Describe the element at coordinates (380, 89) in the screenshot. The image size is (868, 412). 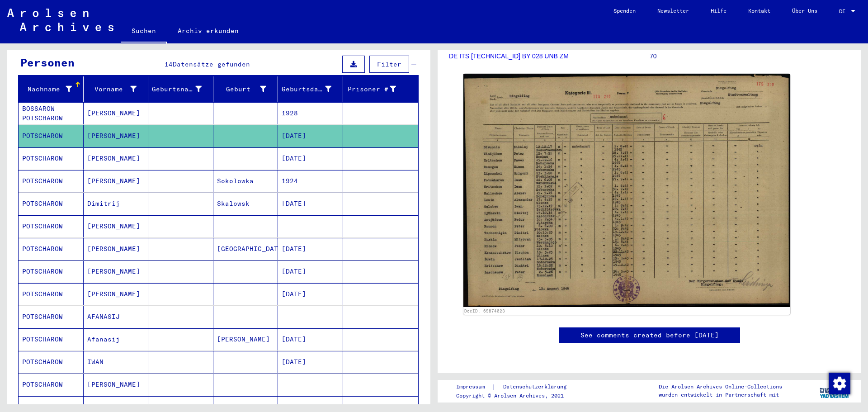
I see `mat-header-cell: Prisoner #` at that location.